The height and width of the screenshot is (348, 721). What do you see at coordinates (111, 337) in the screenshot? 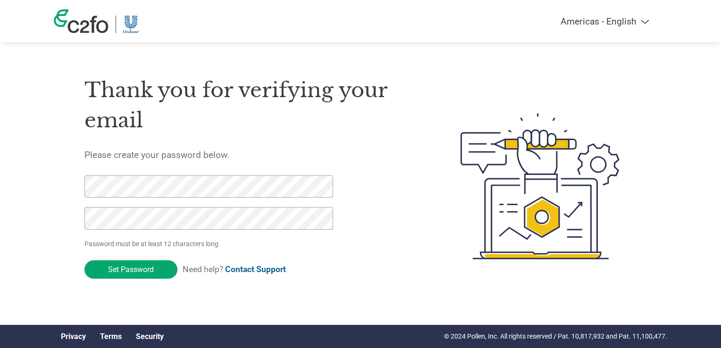
I see `a: Terms` at bounding box center [111, 337].